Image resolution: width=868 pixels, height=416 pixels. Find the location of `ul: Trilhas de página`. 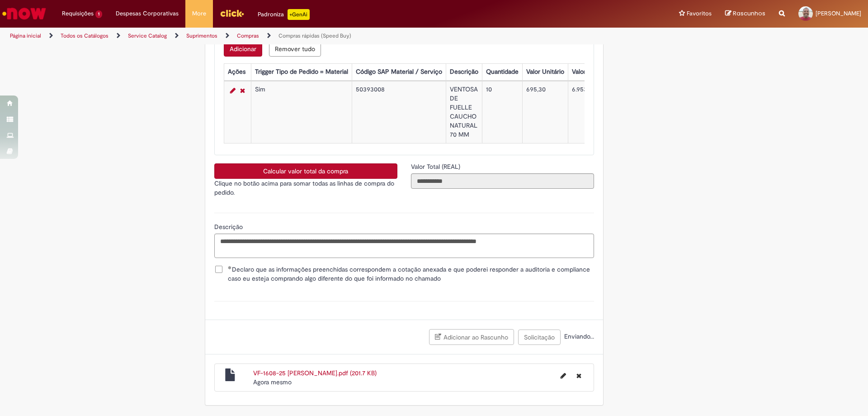

ul: Trilhas de página is located at coordinates (290, 36).